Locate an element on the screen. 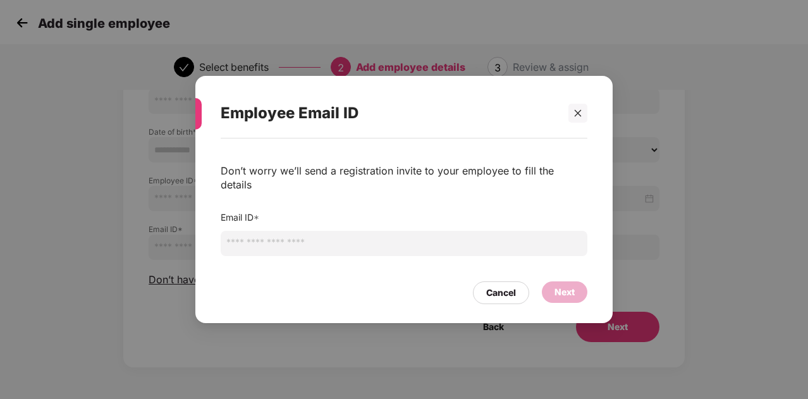  div: Next is located at coordinates (565, 292).